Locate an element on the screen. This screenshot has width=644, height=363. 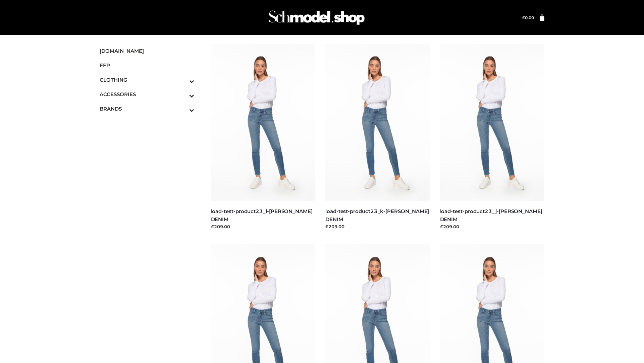
a: Schmodel Admin 964 is located at coordinates (317, 17).